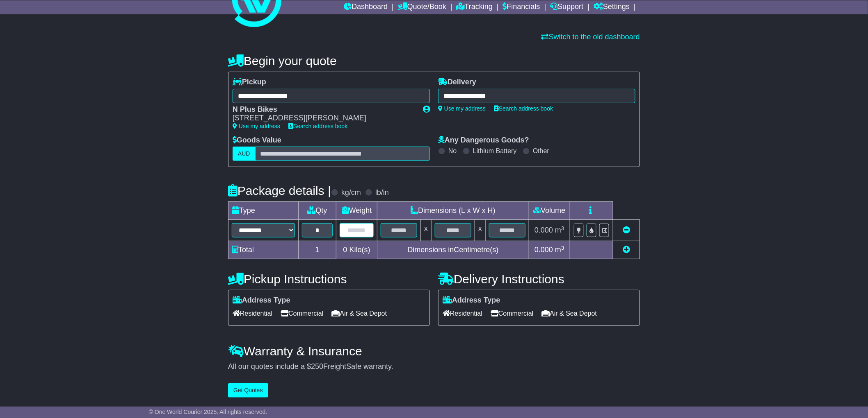 This screenshot has height=418, width=868. I want to click on label: lb/in, so click(382, 193).